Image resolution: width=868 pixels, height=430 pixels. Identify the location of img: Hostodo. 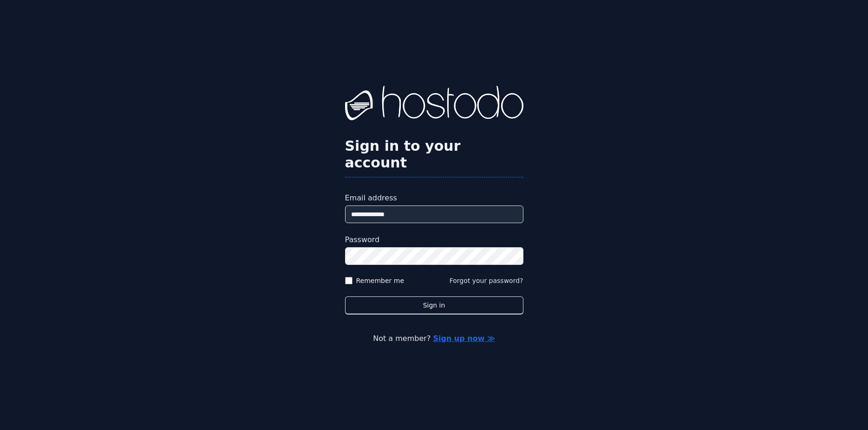
(434, 104).